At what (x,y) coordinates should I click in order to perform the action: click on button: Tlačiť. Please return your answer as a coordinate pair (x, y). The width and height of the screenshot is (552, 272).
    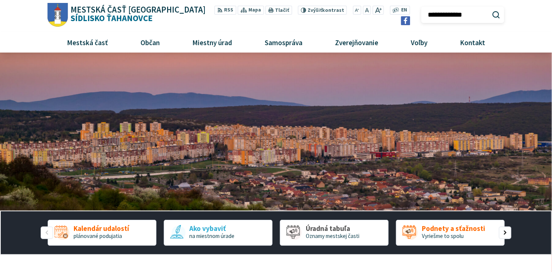
    Looking at the image, I should click on (279, 10).